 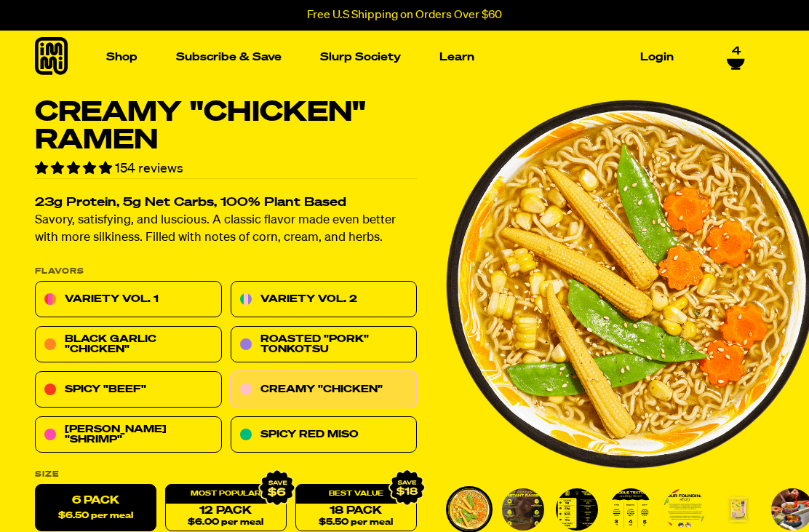 What do you see at coordinates (323, 390) in the screenshot?
I see `a: Creamy "Chicken"` at bounding box center [323, 390].